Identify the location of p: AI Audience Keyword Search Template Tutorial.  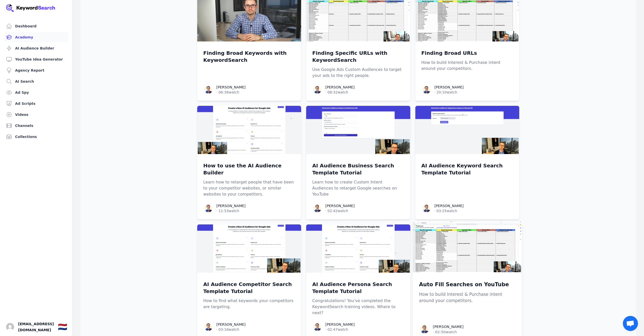
(467, 169).